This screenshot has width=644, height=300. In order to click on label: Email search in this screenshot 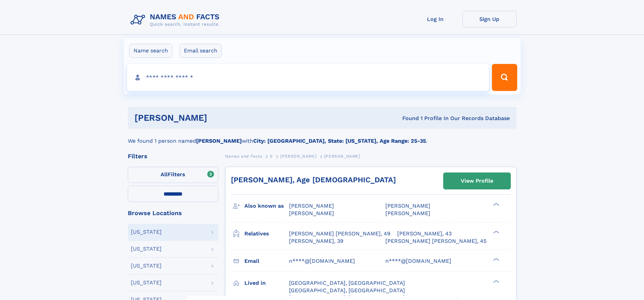, I will do `click(201, 51)`.